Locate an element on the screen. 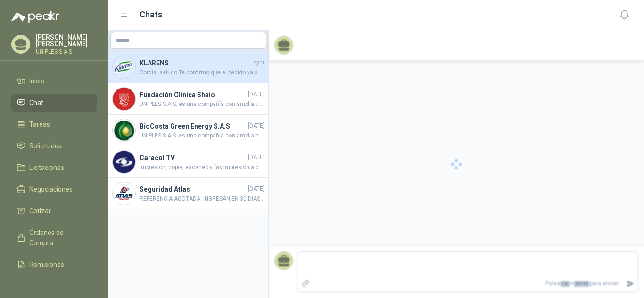 Image resolution: width=644 pixels, height=298 pixels. h1: Chats is located at coordinates (151, 14).